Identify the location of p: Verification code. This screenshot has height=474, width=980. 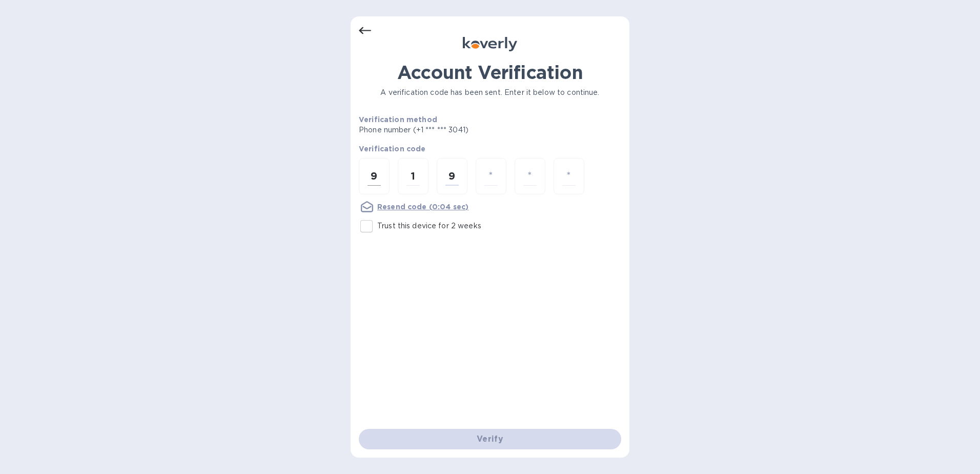
(490, 148).